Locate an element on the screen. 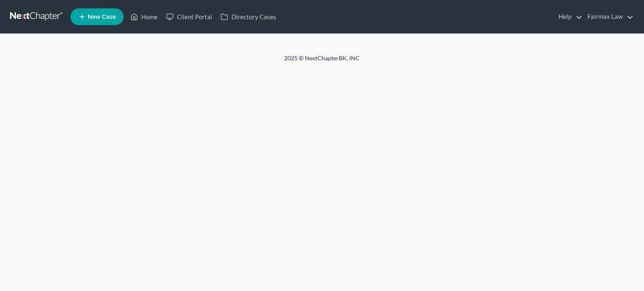  a: Directory Cases is located at coordinates (248, 17).